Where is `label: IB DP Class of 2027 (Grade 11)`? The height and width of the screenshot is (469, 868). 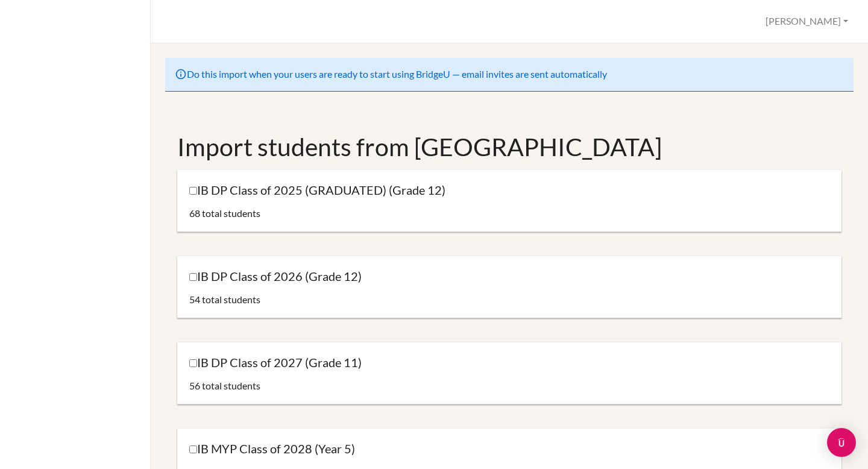 label: IB DP Class of 2027 (Grade 11) is located at coordinates (275, 362).